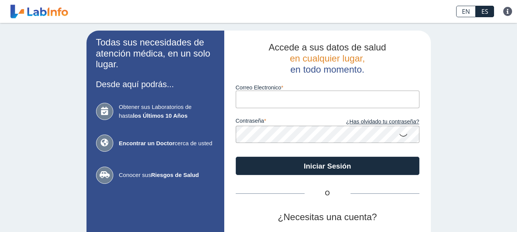  What do you see at coordinates (282, 122) in the screenshot?
I see `label: contraseña` at bounding box center [282, 122].